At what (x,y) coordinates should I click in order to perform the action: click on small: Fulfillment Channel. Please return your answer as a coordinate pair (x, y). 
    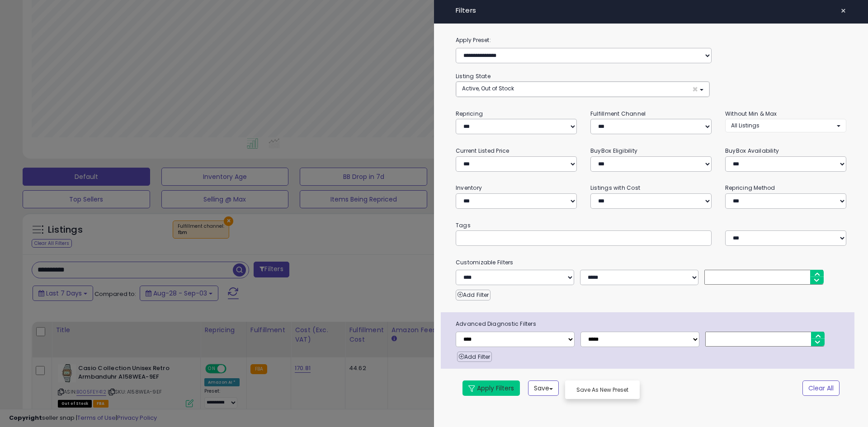
    Looking at the image, I should click on (618, 113).